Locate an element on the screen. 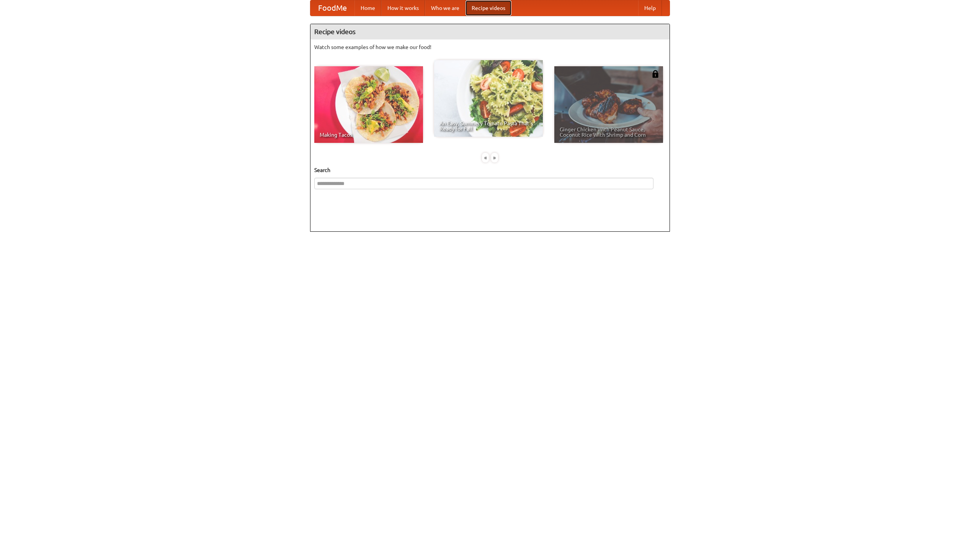 This screenshot has width=980, height=542. span: Making Tacos is located at coordinates (368, 135).